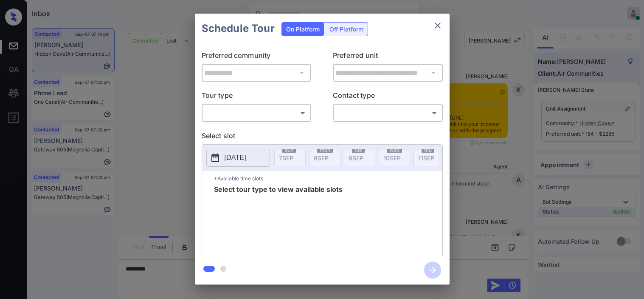 This screenshot has height=299, width=644. What do you see at coordinates (438, 25) in the screenshot?
I see `button: close` at bounding box center [438, 25].